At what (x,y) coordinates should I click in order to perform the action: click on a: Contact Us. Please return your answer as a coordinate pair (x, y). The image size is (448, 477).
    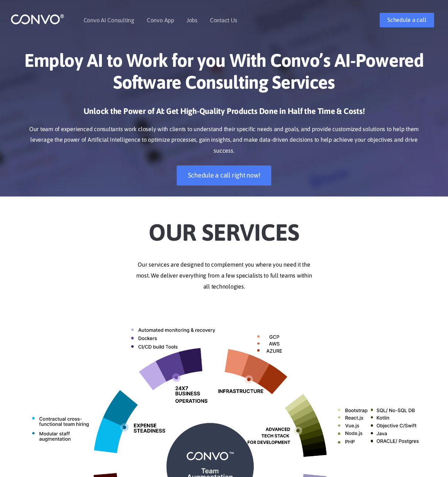
    Looking at the image, I should click on (224, 20).